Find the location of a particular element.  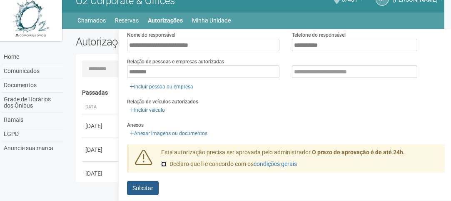

a: Anexar imagens ou documentos is located at coordinates (168, 133).